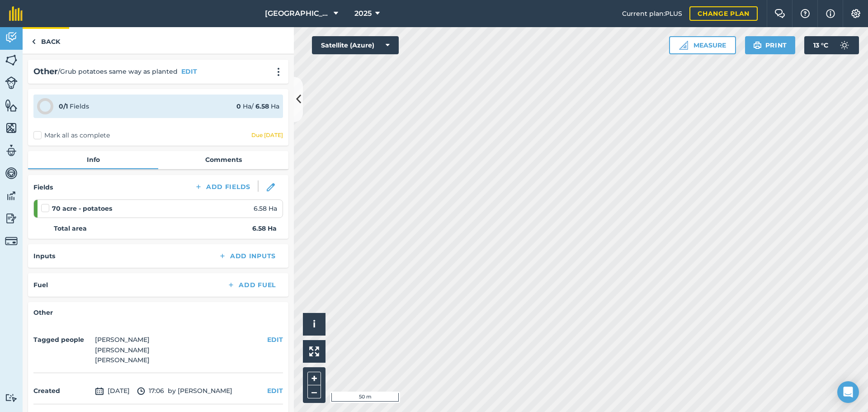  I want to click on img: A cog icon, so click(856, 14).